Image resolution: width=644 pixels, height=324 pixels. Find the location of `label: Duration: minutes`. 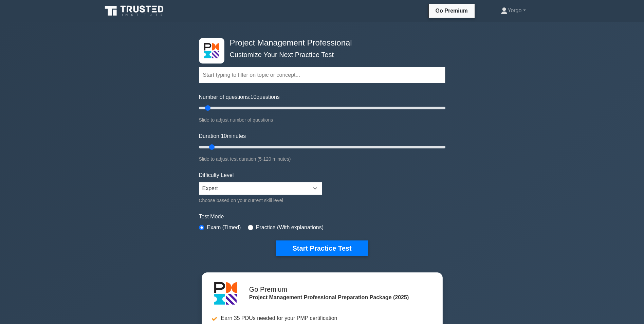

label: Duration: minutes is located at coordinates (222, 136).